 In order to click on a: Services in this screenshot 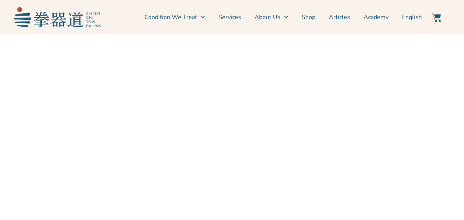, I will do `click(230, 17)`.